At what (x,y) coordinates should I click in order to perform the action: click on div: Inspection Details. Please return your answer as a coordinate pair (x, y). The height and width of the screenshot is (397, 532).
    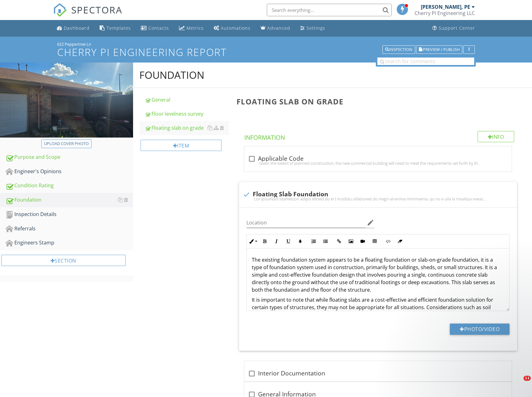
    Looking at the image, I should click on (69, 214).